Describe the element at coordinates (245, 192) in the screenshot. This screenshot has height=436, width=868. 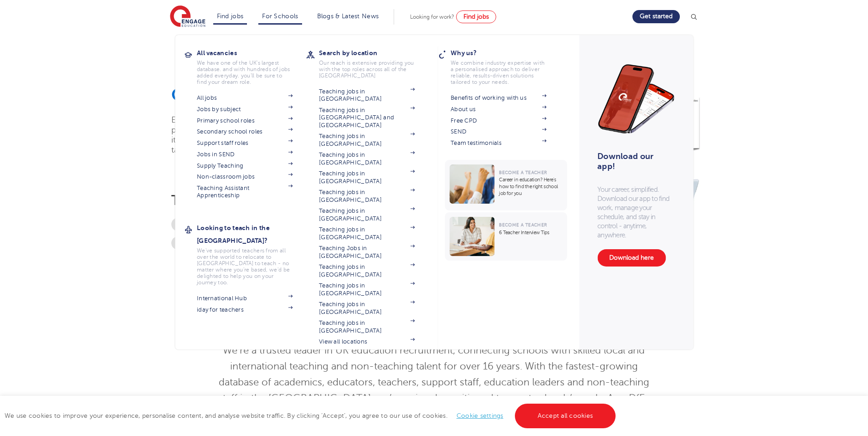
I see `a: Teaching Assistant Apprenticeship` at that location.